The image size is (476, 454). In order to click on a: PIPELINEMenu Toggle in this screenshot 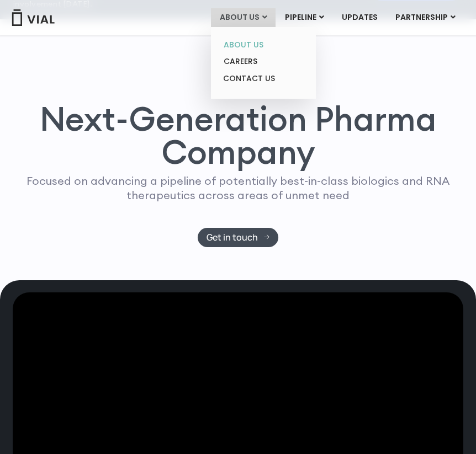, I will do `click(304, 17)`.